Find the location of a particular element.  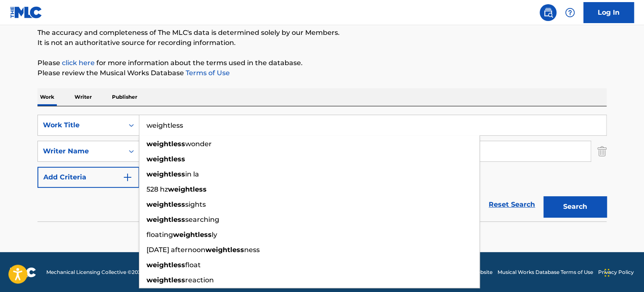

img: help is located at coordinates (570, 13).